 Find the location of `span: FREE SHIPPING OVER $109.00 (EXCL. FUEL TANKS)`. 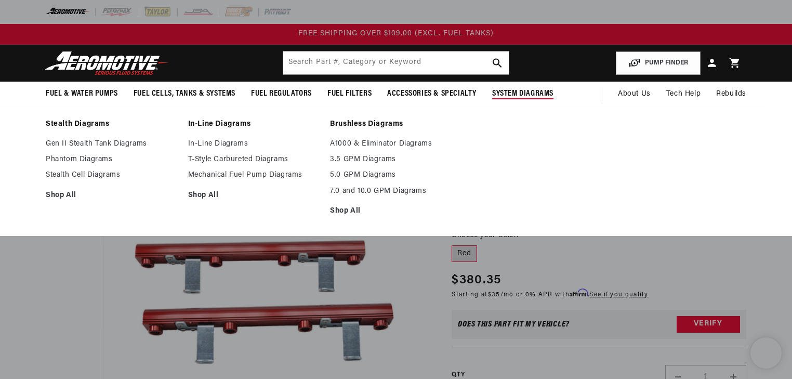

span: FREE SHIPPING OVER $109.00 (EXCL. FUEL TANKS) is located at coordinates (396, 33).